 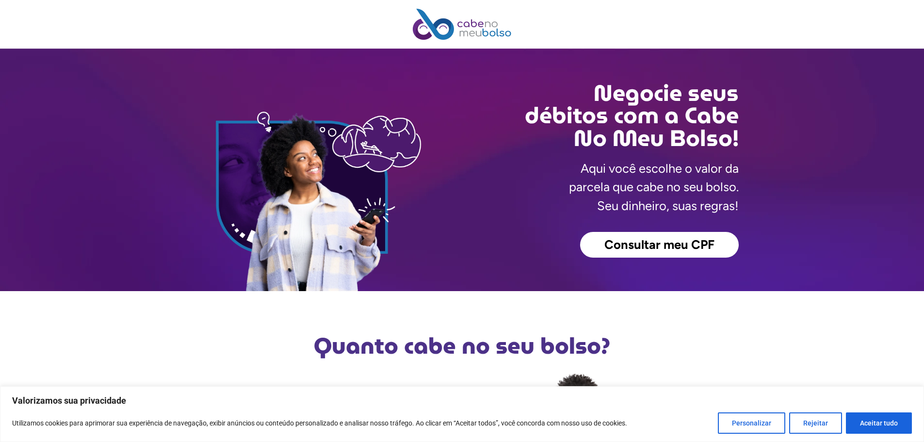 What do you see at coordinates (320, 423) in the screenshot?
I see `p: Utilizamos cookies para aprimorar sua experiência de navegação, exibir anúncios ou conteúdo perso...` at bounding box center [320, 423].